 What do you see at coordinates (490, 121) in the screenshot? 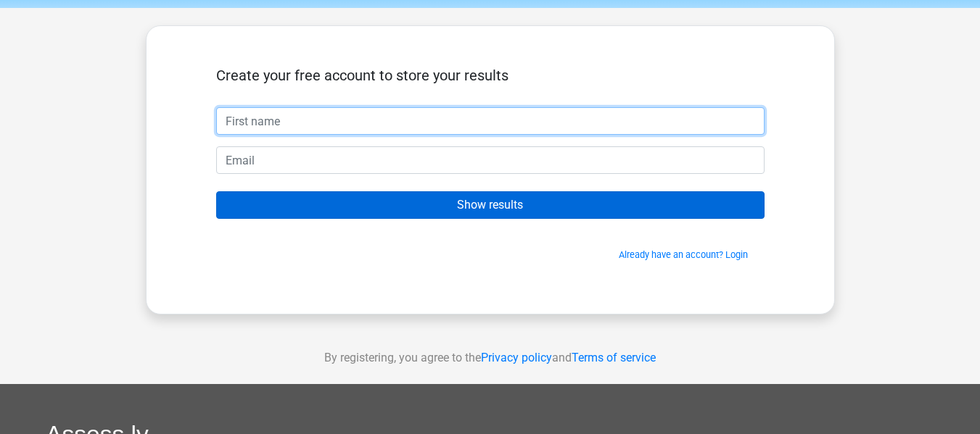
I see `input: First name` at bounding box center [490, 121].